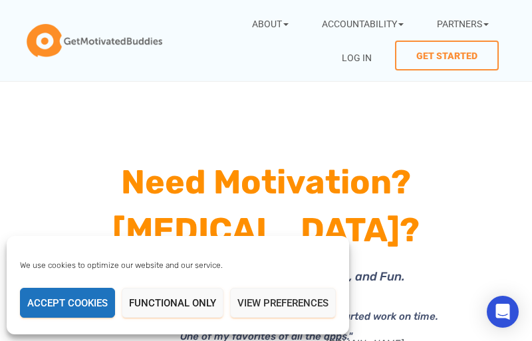 The image size is (532, 341). I want to click on div: Open Intercom Messenger, so click(503, 312).